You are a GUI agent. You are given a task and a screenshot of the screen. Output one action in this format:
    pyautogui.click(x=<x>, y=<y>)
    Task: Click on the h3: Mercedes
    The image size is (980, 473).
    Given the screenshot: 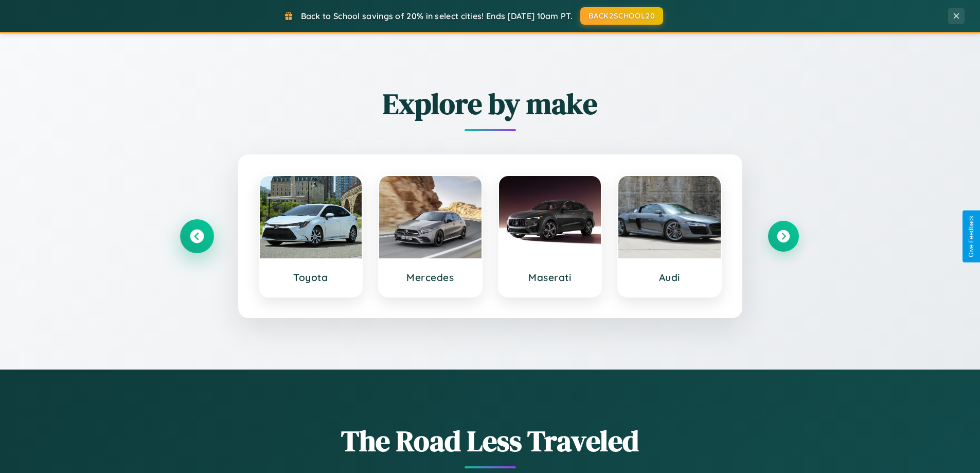 What is the action you would take?
    pyautogui.click(x=430, y=277)
    